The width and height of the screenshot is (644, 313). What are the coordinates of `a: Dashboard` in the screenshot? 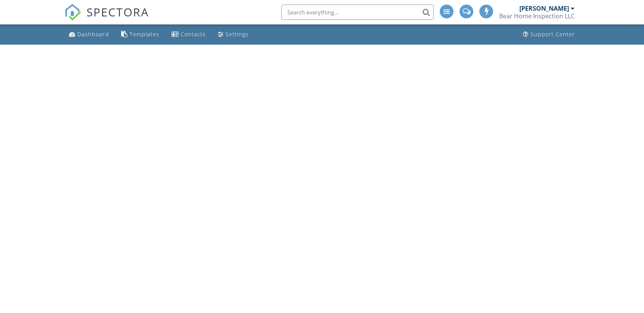 It's located at (89, 34).